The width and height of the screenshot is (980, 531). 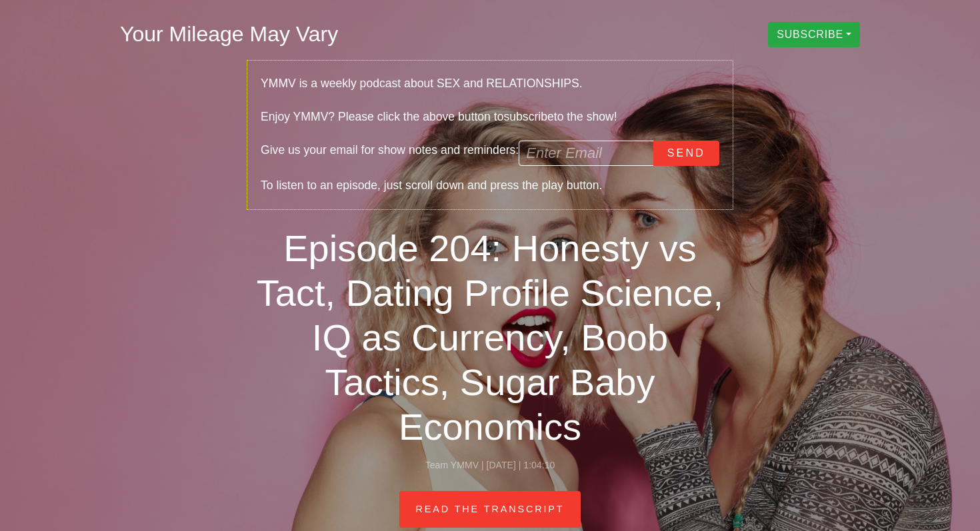 What do you see at coordinates (490, 117) in the screenshot?
I see `div: Enjoy YMMV? Please click the above button to to the show!` at bounding box center [490, 117].